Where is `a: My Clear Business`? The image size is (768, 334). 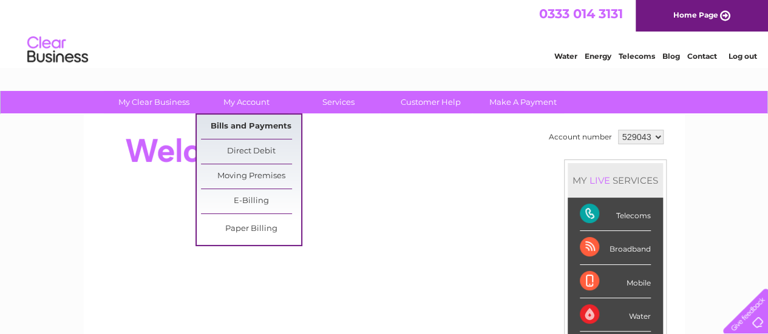 a: My Clear Business is located at coordinates (154, 102).